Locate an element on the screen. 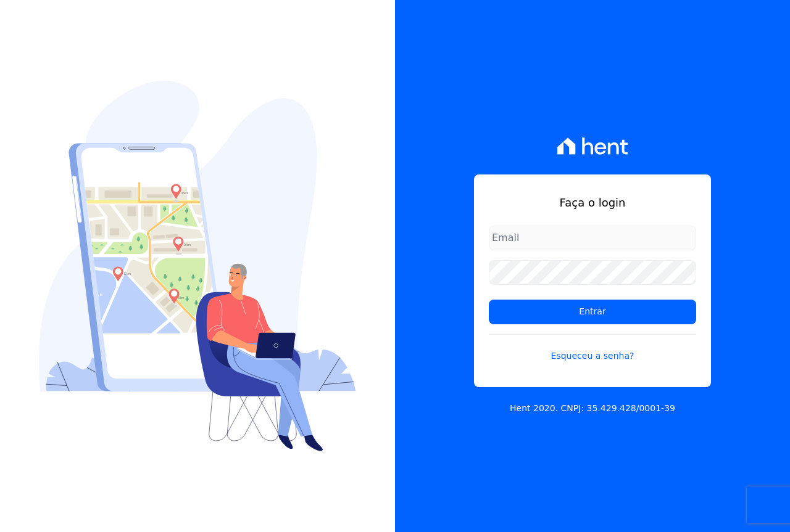 This screenshot has width=790, height=532. h1: Faça o login is located at coordinates (592, 202).